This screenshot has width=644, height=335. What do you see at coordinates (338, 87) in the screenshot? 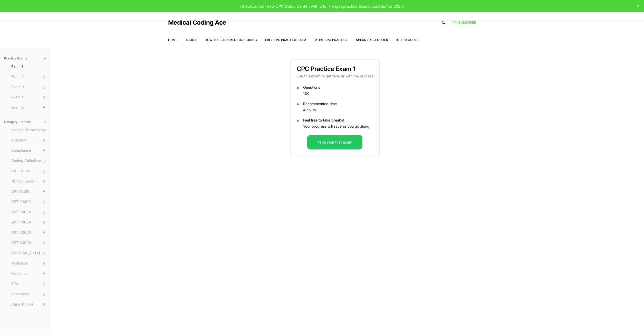
I see `p: Questions` at bounding box center [338, 87].